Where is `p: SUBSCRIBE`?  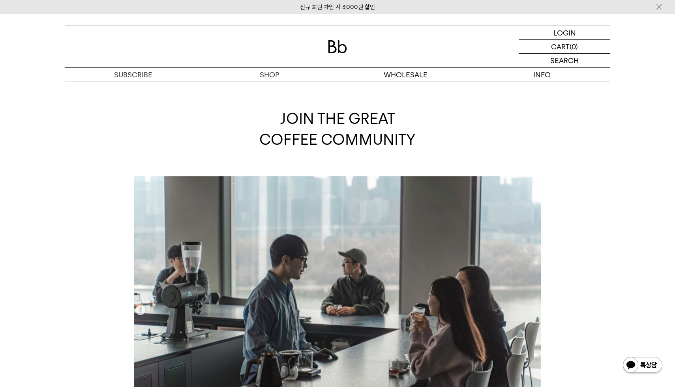 p: SUBSCRIBE is located at coordinates (133, 75).